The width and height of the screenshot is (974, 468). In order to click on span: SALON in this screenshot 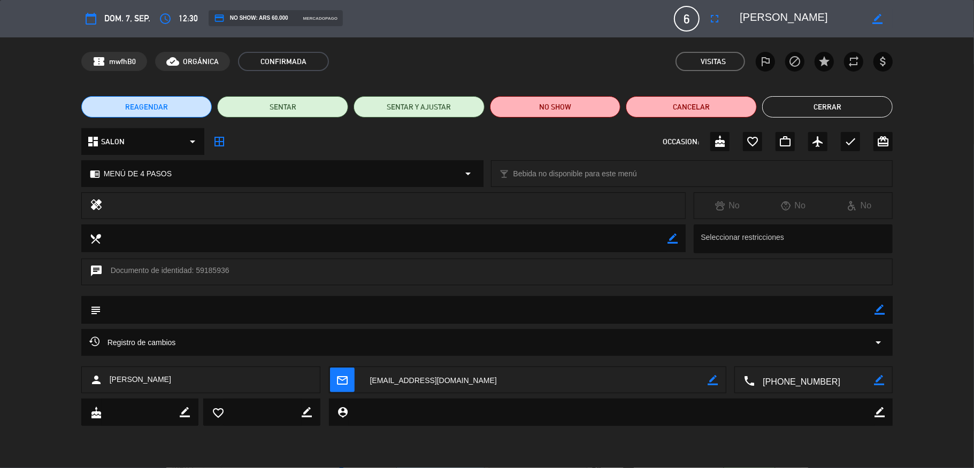, I will do `click(113, 142)`.